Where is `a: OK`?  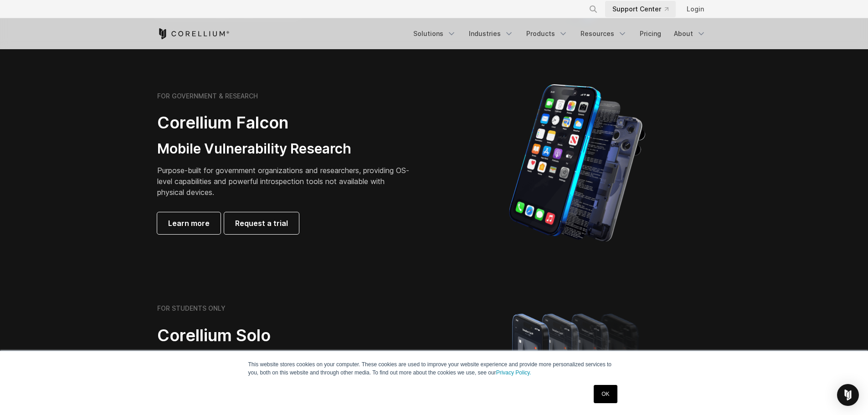 a: OK is located at coordinates (605, 394).